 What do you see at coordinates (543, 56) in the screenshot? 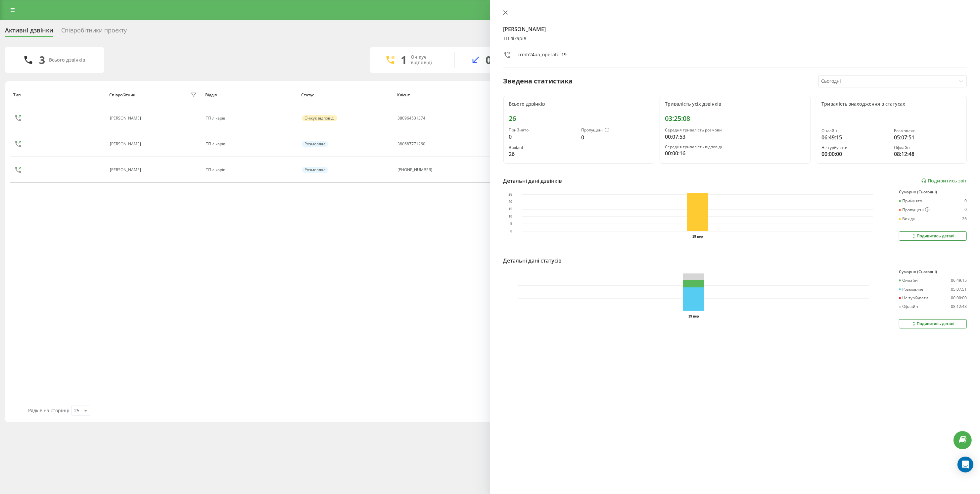
I see `div: crmh24ua_operator19` at bounding box center [543, 56].